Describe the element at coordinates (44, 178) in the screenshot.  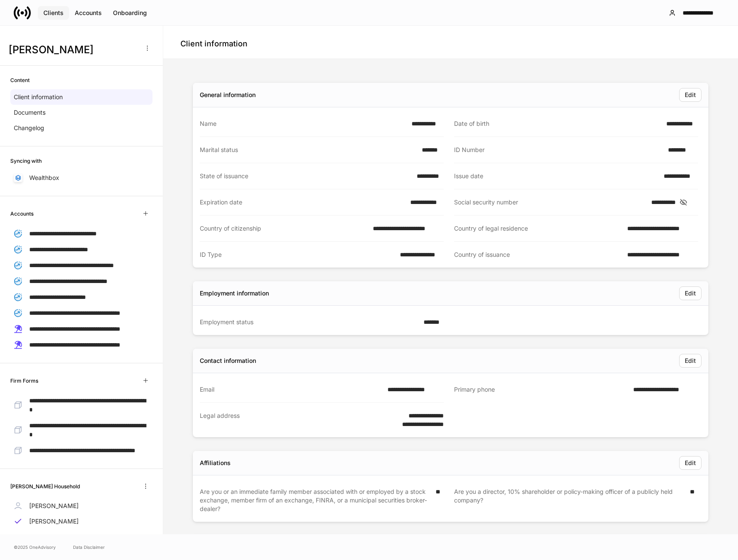
I see `p: Wealthbox` at that location.